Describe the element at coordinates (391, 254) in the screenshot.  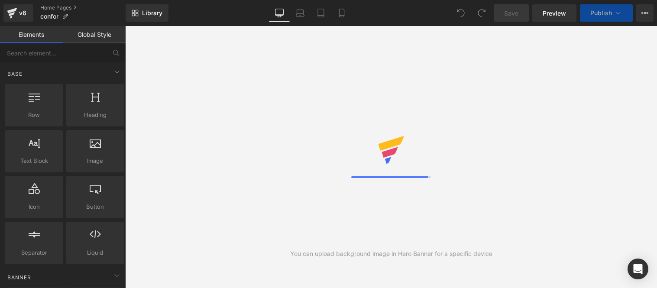
I see `div: You can upload background image in Hero Banner for a specific device` at that location.